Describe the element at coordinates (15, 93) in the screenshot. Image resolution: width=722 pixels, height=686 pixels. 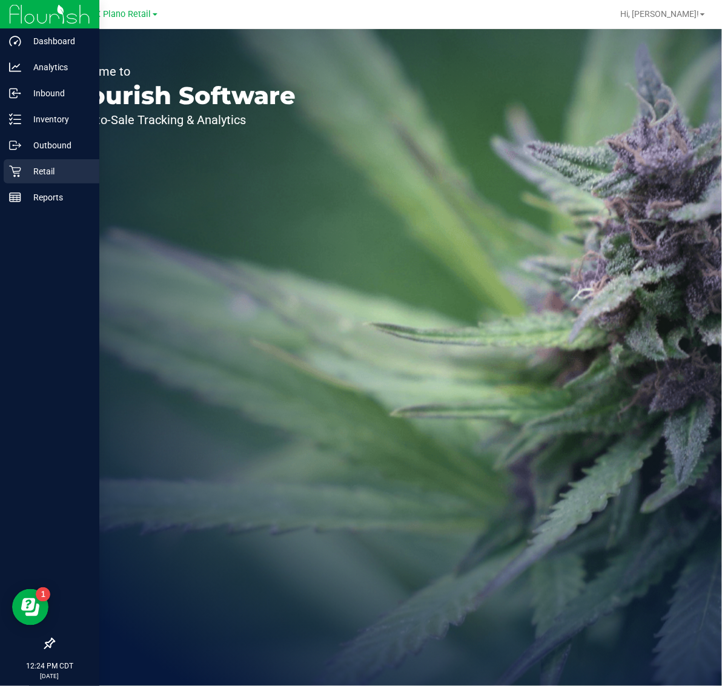
I see `inline-svg: Inbound` at that location.